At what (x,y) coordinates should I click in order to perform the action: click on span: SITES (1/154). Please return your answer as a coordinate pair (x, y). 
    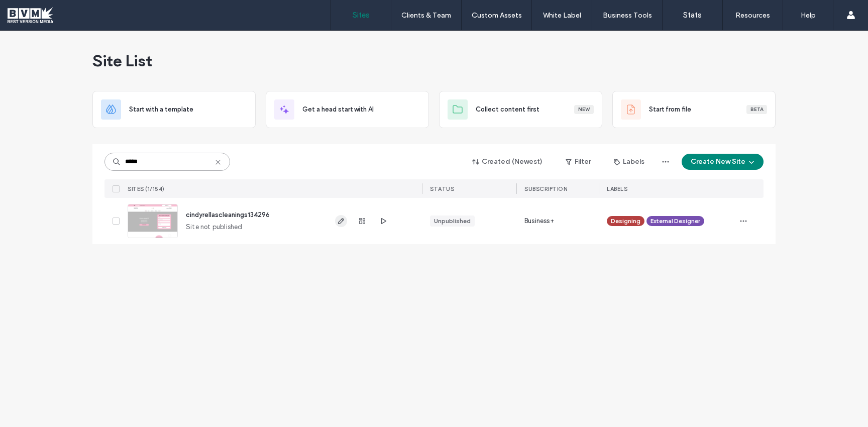
    Looking at the image, I should click on (146, 189).